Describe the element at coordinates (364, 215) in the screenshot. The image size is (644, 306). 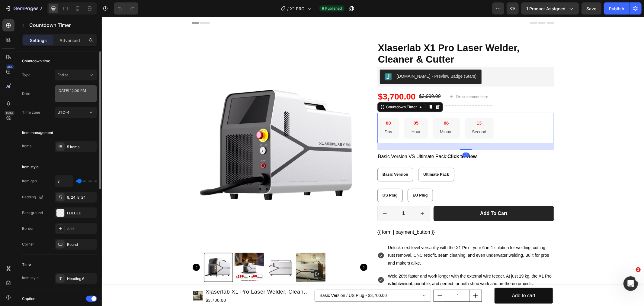
I see `div: {{ form | payment_button }}` at that location.